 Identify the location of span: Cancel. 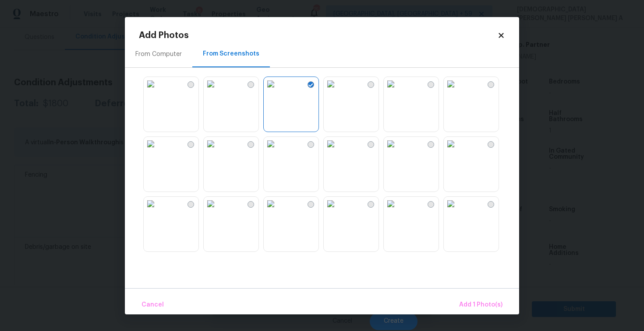
(152, 305).